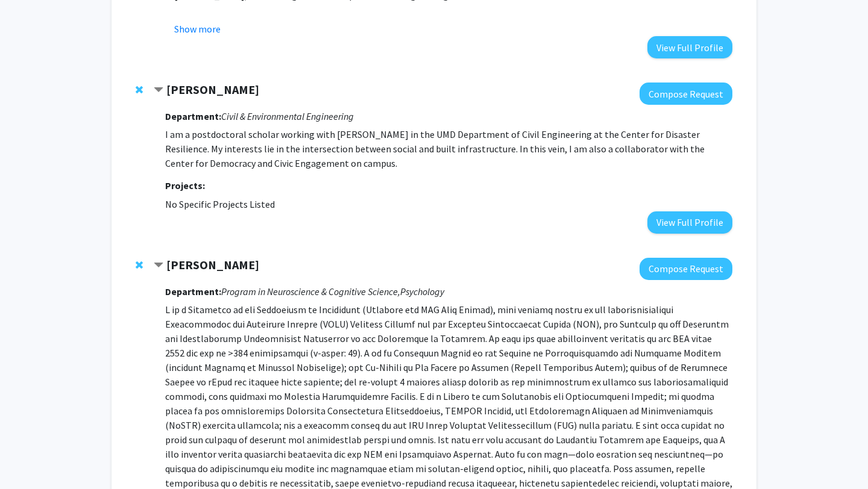  What do you see at coordinates (139, 265) in the screenshot?
I see `span: Remove Alexander Shackman from bookmarks` at bounding box center [139, 265].